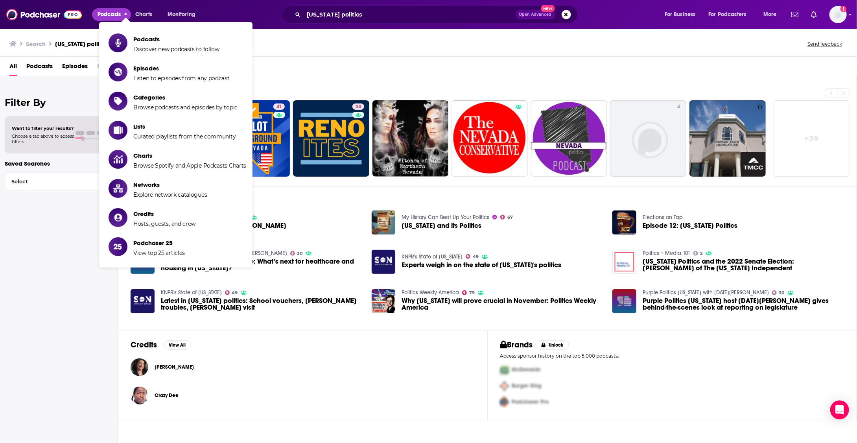 The height and width of the screenshot is (443, 857). Describe the element at coordinates (177, 345) in the screenshot. I see `button: View All` at that location.